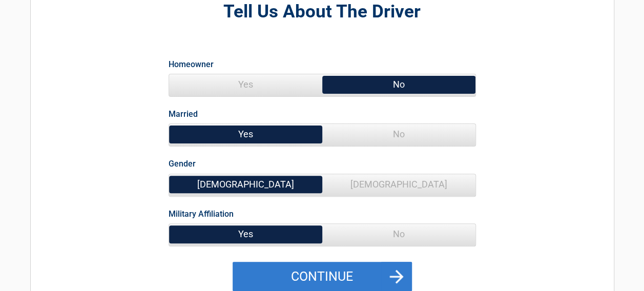 The width and height of the screenshot is (644, 291). I want to click on label: Homeowner, so click(191, 64).